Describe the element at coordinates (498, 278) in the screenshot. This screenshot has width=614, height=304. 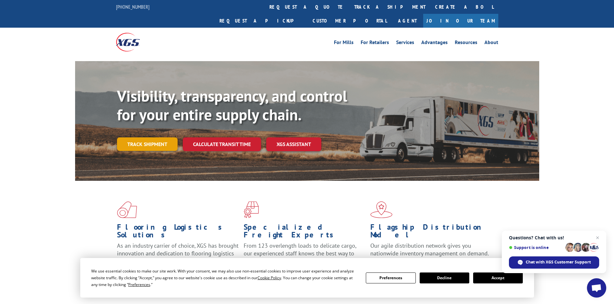
I see `button: Accept` at that location.